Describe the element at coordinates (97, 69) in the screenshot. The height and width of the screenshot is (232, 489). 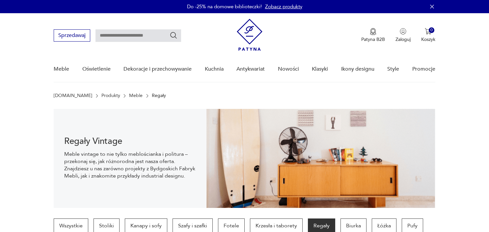
I see `a: Oświetlenie` at that location.